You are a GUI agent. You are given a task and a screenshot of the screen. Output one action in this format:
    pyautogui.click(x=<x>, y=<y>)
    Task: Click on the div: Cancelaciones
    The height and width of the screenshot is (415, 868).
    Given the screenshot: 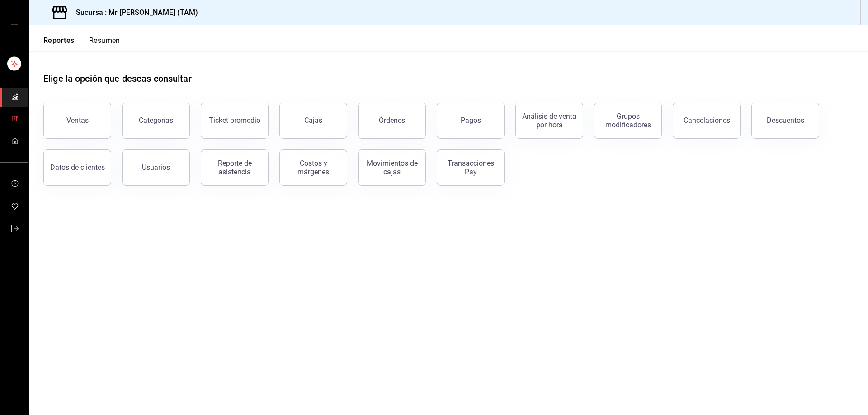 What is the action you would take?
    pyautogui.click(x=707, y=120)
    